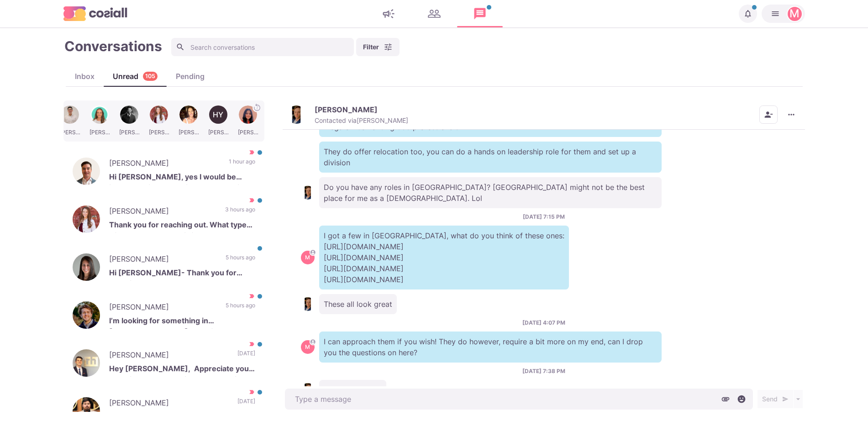  What do you see at coordinates (769, 115) in the screenshot?
I see `button: Remove from contacts` at bounding box center [769, 115].